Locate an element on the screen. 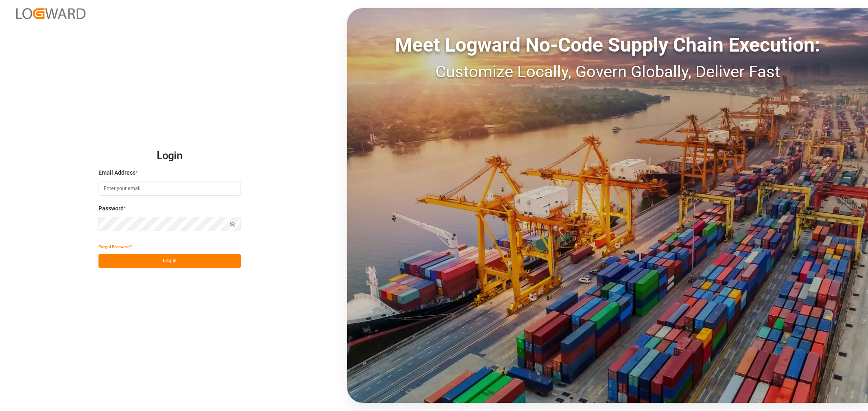 The width and height of the screenshot is (868, 411). button: Forgot Password? is located at coordinates (115, 247).